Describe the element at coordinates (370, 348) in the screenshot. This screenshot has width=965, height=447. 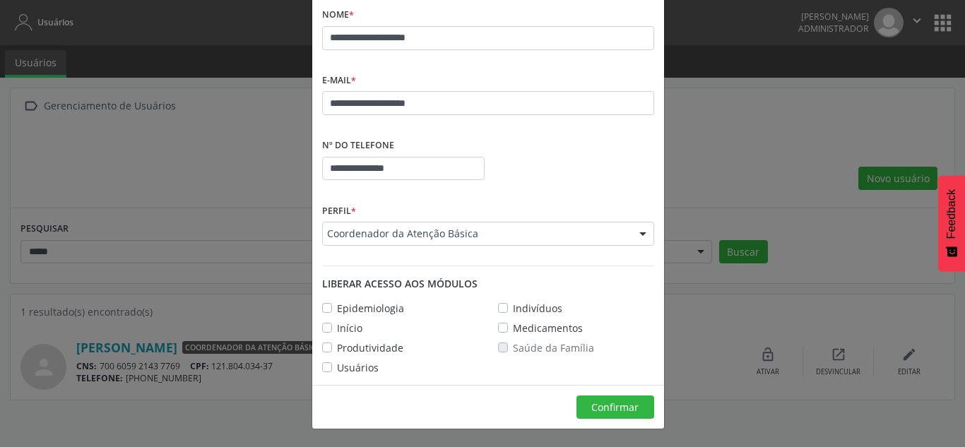
I see `label: Produtividade` at that location.